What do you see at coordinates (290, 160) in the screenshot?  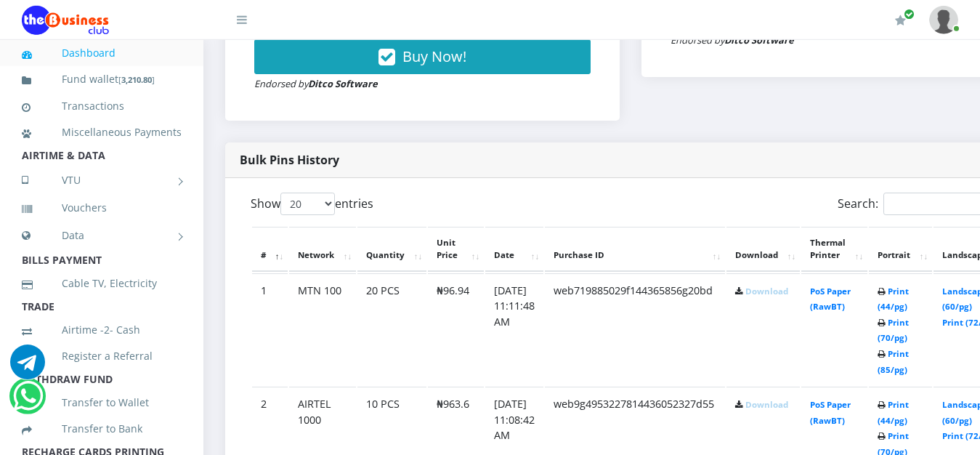 I see `strong: Bulk Pins History` at bounding box center [290, 160].